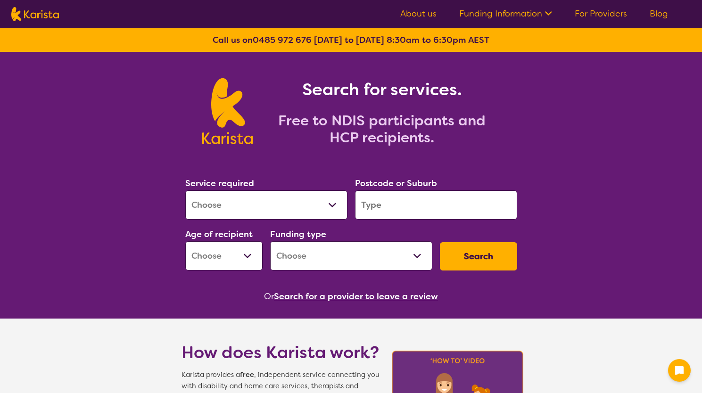 This screenshot has width=702, height=393. What do you see at coordinates (220, 183) in the screenshot?
I see `label: Service required` at bounding box center [220, 183].